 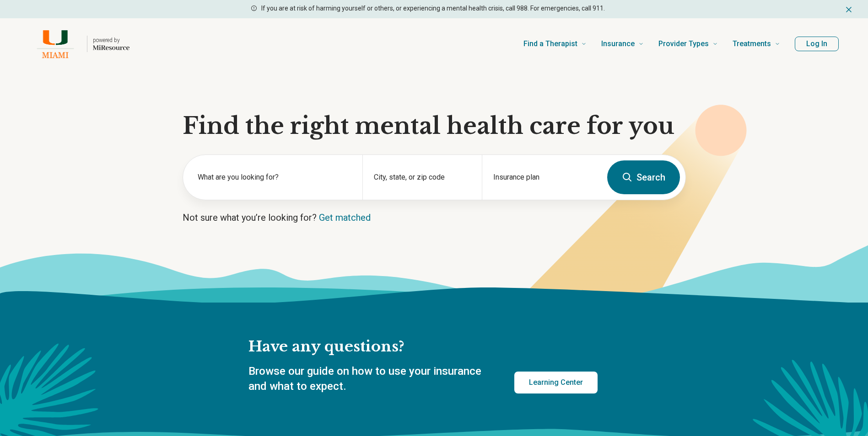 What do you see at coordinates (817, 44) in the screenshot?
I see `button: Log In` at bounding box center [817, 44].